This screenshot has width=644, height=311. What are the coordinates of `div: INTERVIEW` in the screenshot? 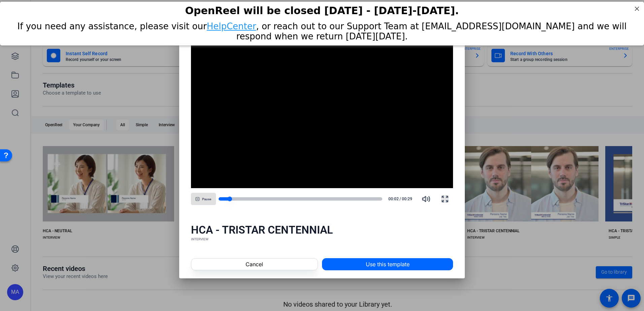 It's located at (322, 239).